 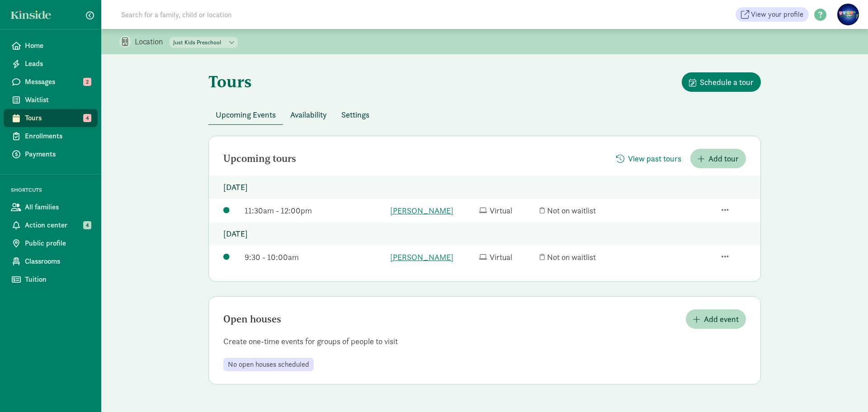 I want to click on span: Upcoming Events, so click(x=245, y=114).